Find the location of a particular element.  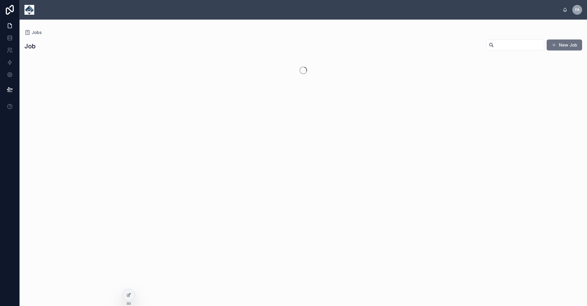

div: scrollable content is located at coordinates (301, 10).